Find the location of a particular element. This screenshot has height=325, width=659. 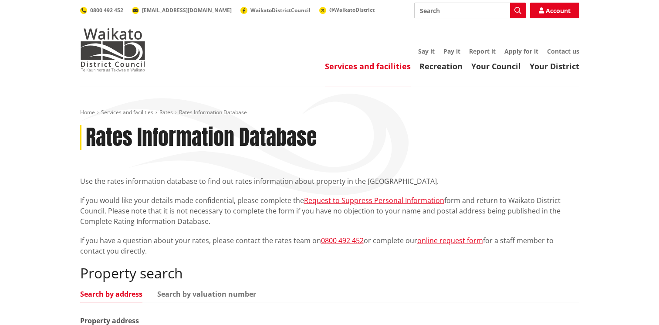

a: Request to Suppress Personal Information is located at coordinates (374, 200).